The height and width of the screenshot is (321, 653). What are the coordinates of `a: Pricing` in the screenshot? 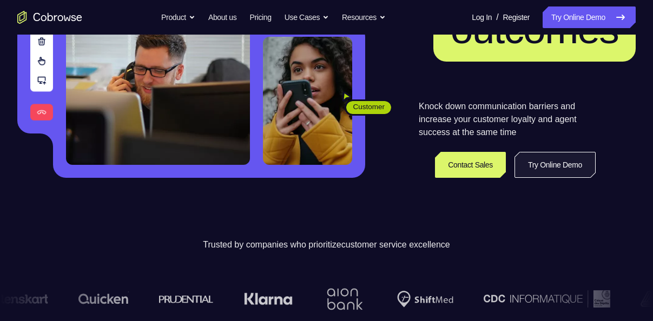 It's located at (260, 17).